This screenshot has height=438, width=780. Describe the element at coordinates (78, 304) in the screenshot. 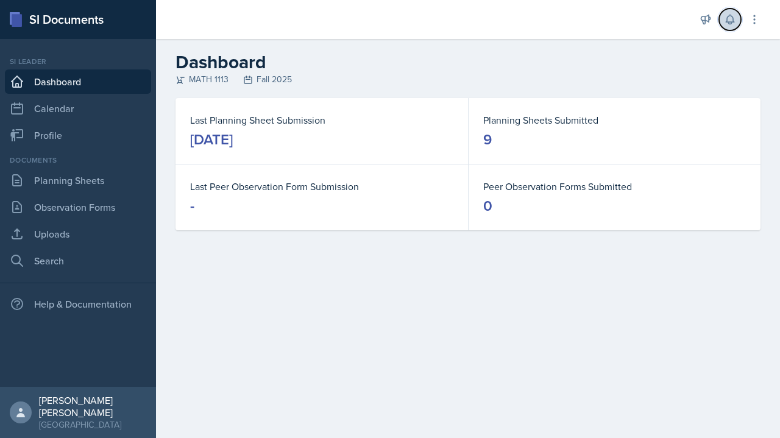

I see `div: Help & Documentation` at that location.